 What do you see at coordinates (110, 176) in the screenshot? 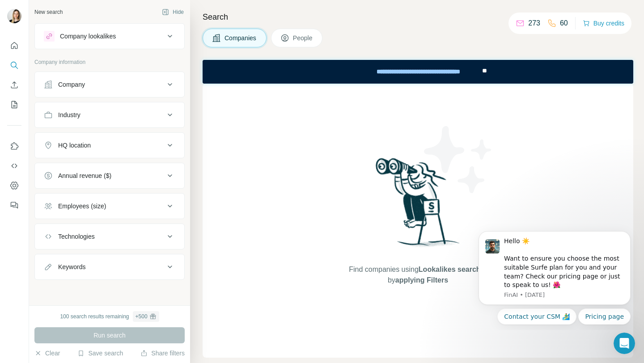
I see `button: Annual revenue ($)` at bounding box center [110, 176].